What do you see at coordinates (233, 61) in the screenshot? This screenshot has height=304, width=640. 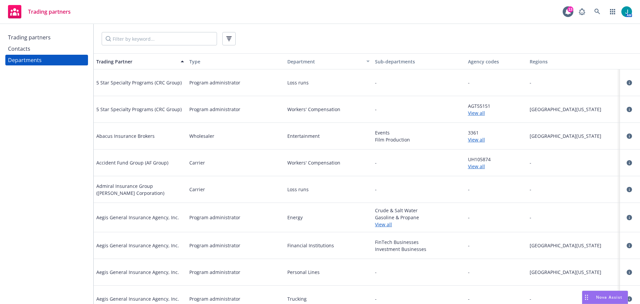 I see `button: Type` at bounding box center [233, 61].